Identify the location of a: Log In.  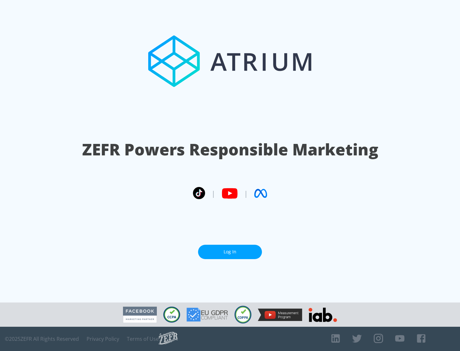
(230, 252).